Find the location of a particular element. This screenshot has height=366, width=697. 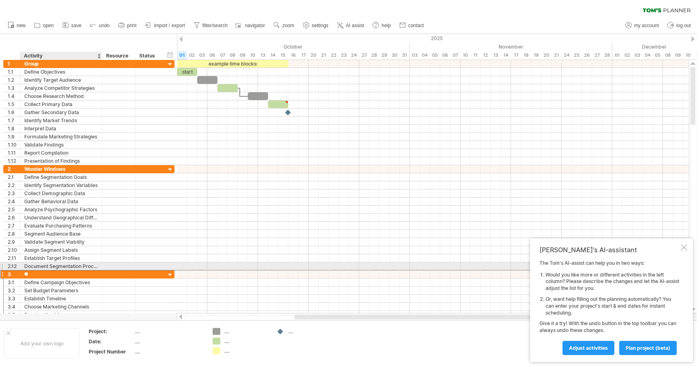

div: Collect Demographic Data is located at coordinates (61, 193).